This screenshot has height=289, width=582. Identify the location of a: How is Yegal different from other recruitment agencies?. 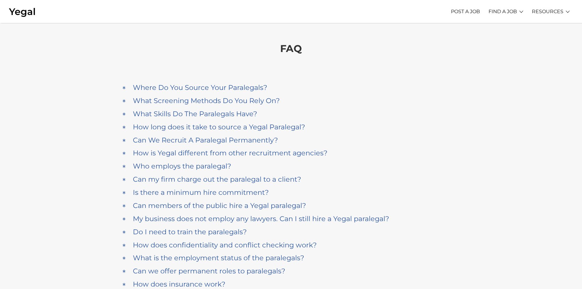
(291, 153).